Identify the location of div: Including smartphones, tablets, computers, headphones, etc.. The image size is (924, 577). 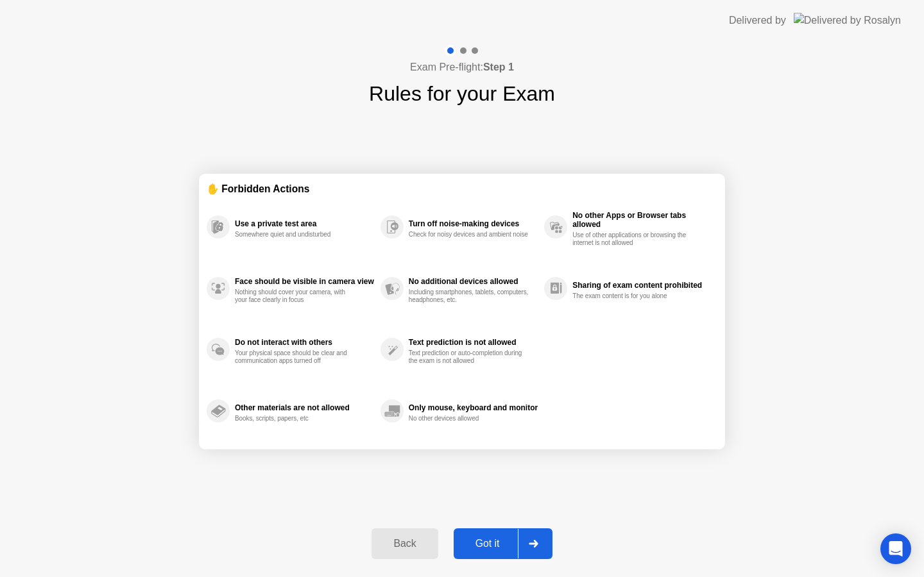
(469, 296).